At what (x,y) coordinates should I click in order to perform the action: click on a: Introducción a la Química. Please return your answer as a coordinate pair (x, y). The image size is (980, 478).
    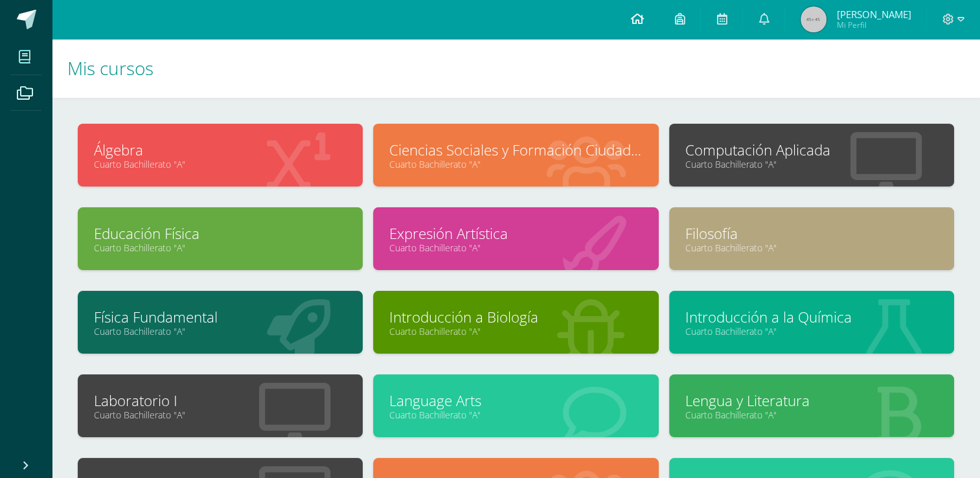
    Looking at the image, I should click on (811, 317).